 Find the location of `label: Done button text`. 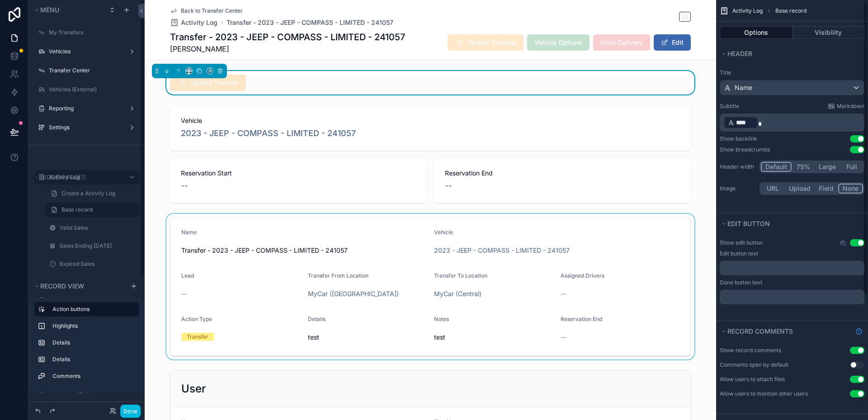

label: Done button text is located at coordinates (741, 282).